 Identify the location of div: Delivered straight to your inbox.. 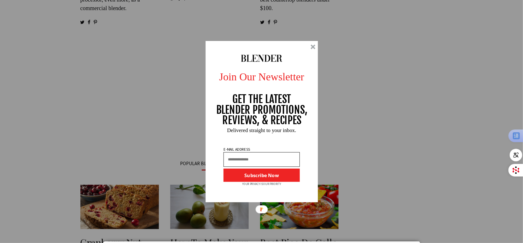
(261, 130).